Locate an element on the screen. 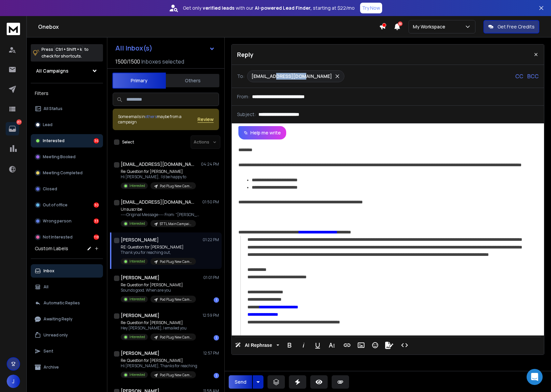 Image resolution: width=551 pixels, height=392 pixels. p: Awaiting Reply is located at coordinates (58, 319).